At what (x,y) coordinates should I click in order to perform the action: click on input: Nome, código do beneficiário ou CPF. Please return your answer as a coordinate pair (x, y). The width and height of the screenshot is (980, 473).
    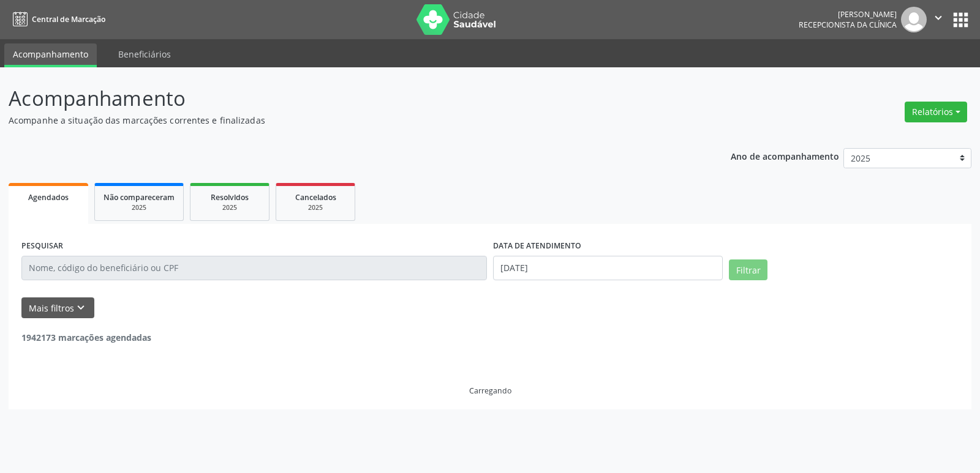
    Looking at the image, I should click on (254, 268).